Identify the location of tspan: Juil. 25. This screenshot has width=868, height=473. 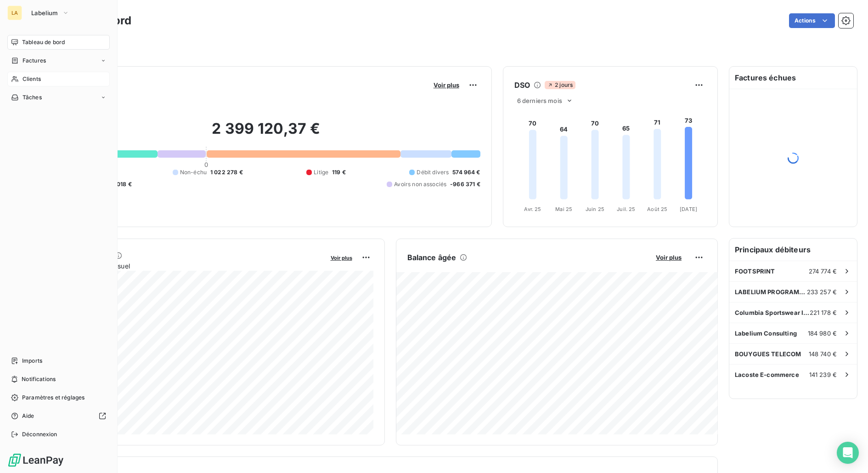
(626, 209).